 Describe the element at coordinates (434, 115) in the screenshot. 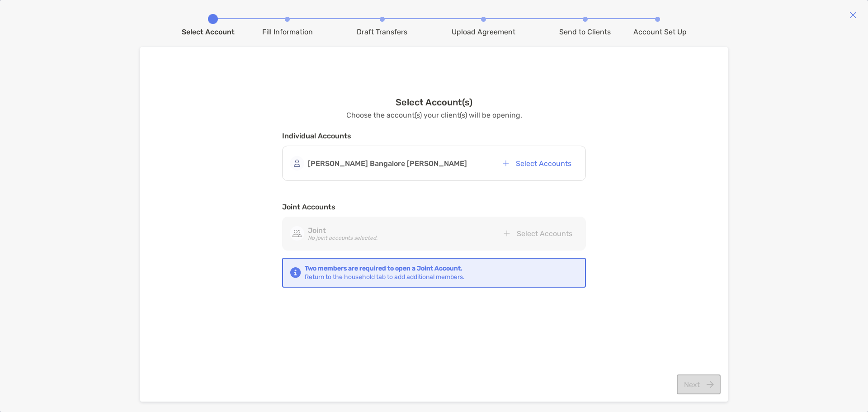

I see `p: Choose the account(s) your client(s) will be opening.` at that location.